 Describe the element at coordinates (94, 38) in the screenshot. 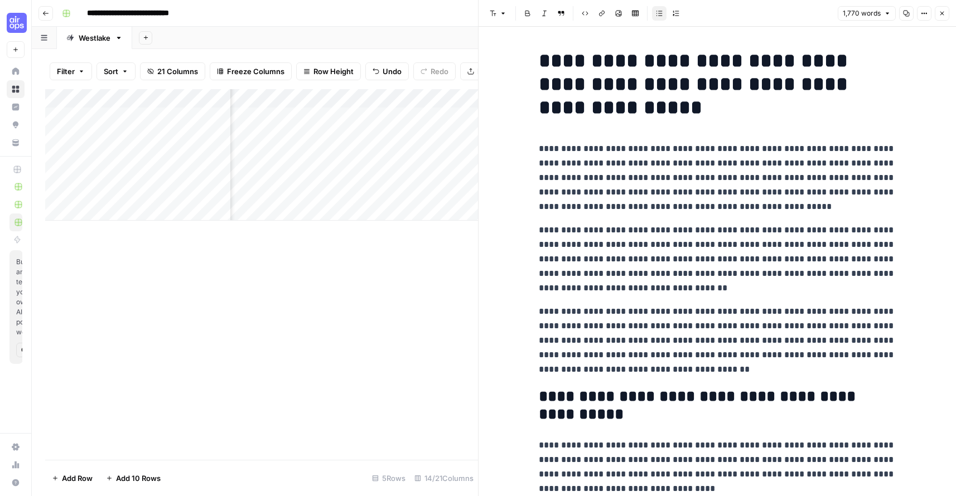

I see `a: Westlake` at that location.